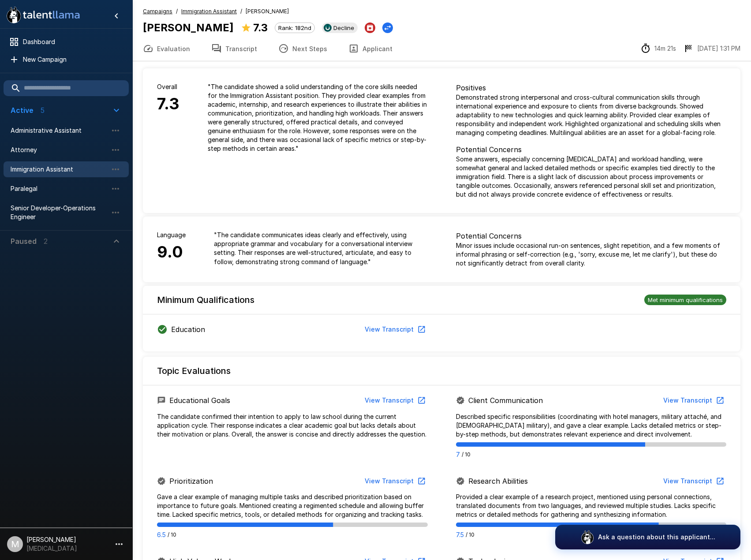 The image size is (751, 560). I want to click on img: ukg_logo.jpeg, so click(328, 28).